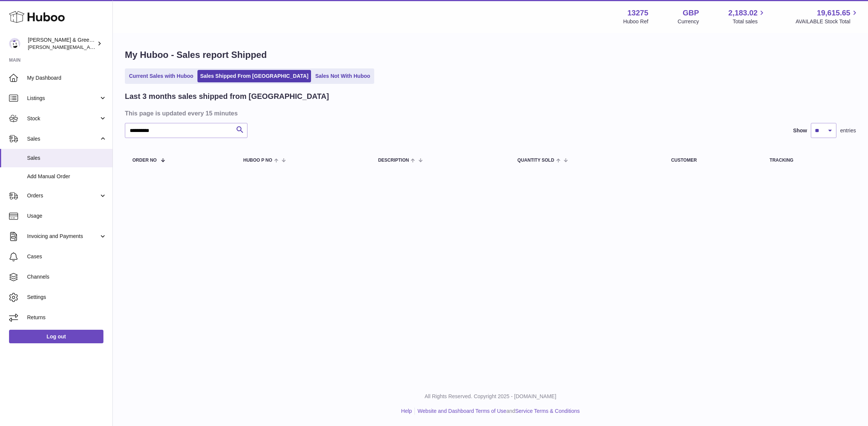  What do you see at coordinates (497, 411) in the screenshot?
I see `li: and` at bounding box center [497, 411].